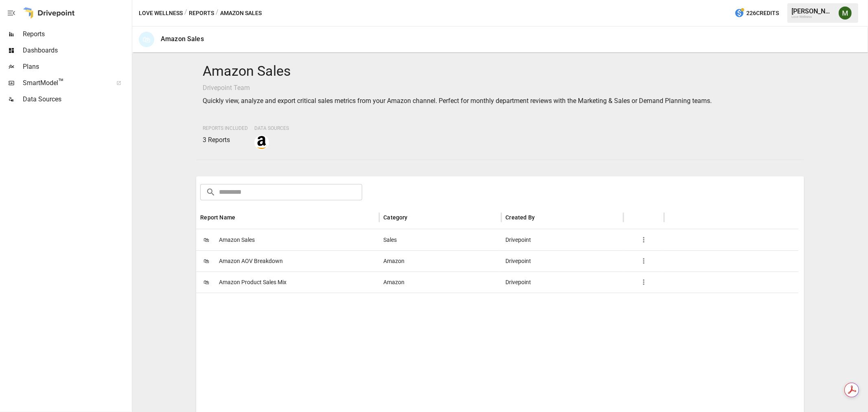 The image size is (868, 412). Describe the element at coordinates (845, 13) in the screenshot. I see `div: Meredith Lacasse` at that location.